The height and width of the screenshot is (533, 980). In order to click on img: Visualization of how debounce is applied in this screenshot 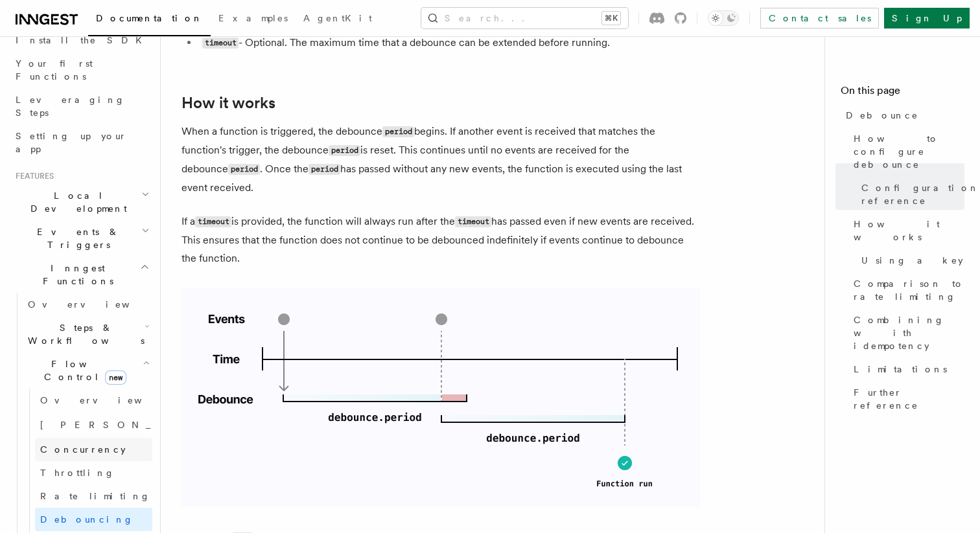, I will do `click(440, 397)`.